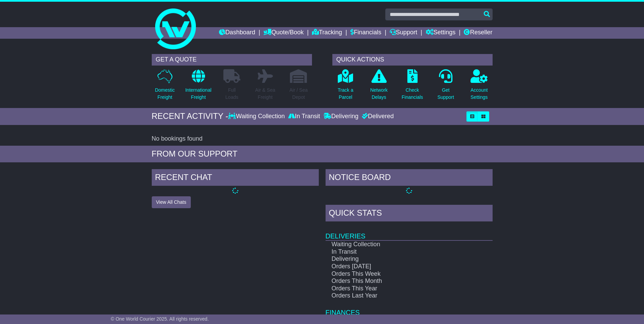  I want to click on div: GET A QUOTE, so click(231, 59).